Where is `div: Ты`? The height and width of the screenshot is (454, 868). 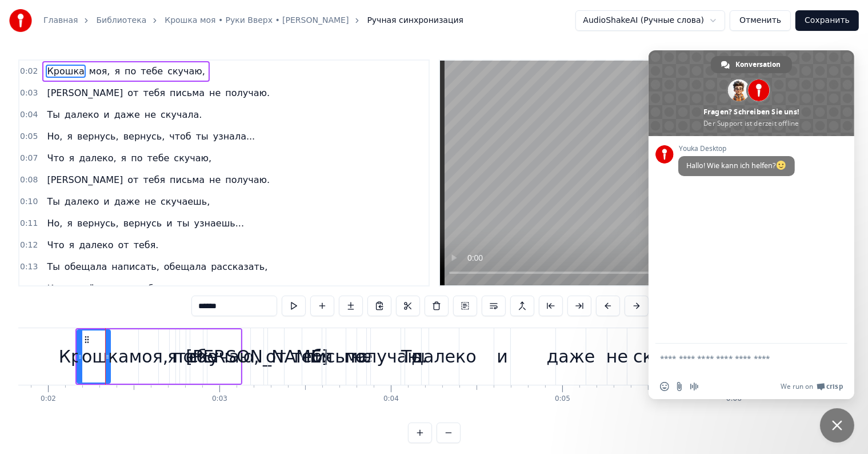
div: Ты is located at coordinates (413, 356).